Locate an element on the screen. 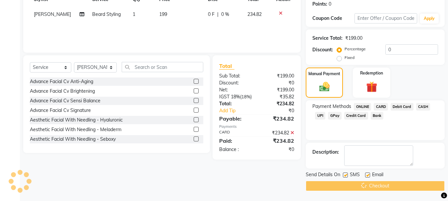 Image resolution: width=448 pixels, height=201 pixels. div: Advance Facial Cv Signature is located at coordinates (60, 110).